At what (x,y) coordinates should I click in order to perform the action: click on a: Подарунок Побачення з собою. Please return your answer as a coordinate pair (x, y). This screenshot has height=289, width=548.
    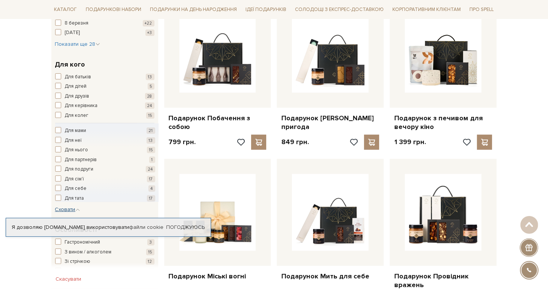
    Looking at the image, I should click on (218, 122).